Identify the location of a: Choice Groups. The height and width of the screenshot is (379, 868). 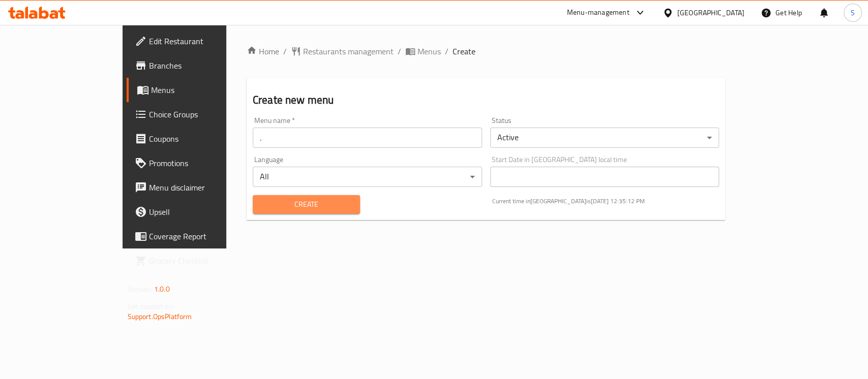
(197, 114).